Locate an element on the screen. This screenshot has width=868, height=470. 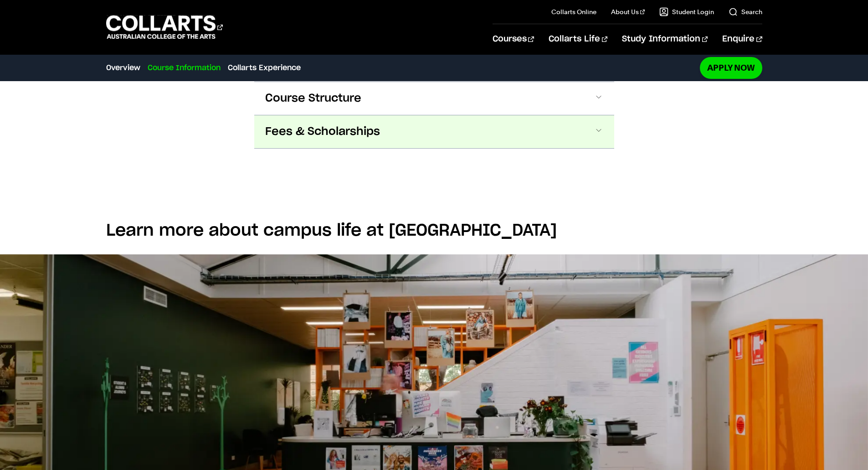
a: Student Login is located at coordinates (687, 12).